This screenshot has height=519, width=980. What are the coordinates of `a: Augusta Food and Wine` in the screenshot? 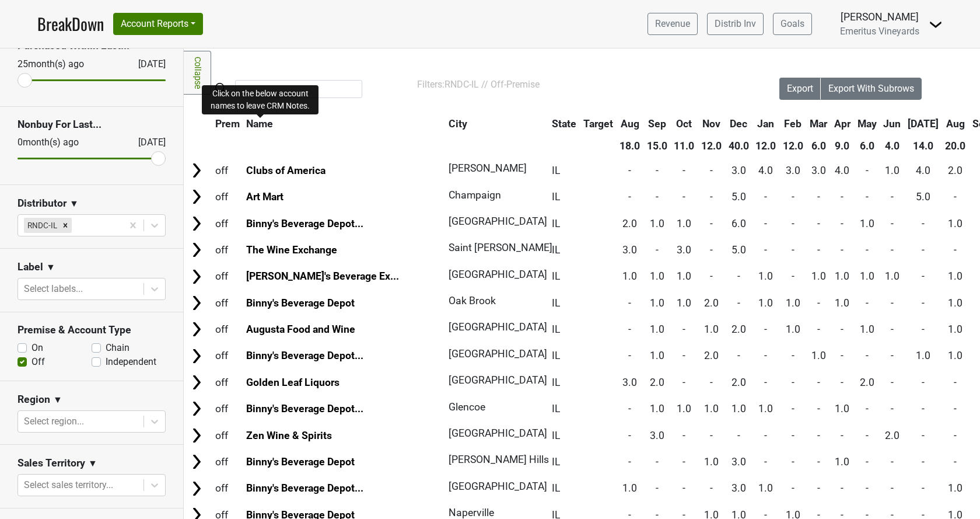 It's located at (300, 330).